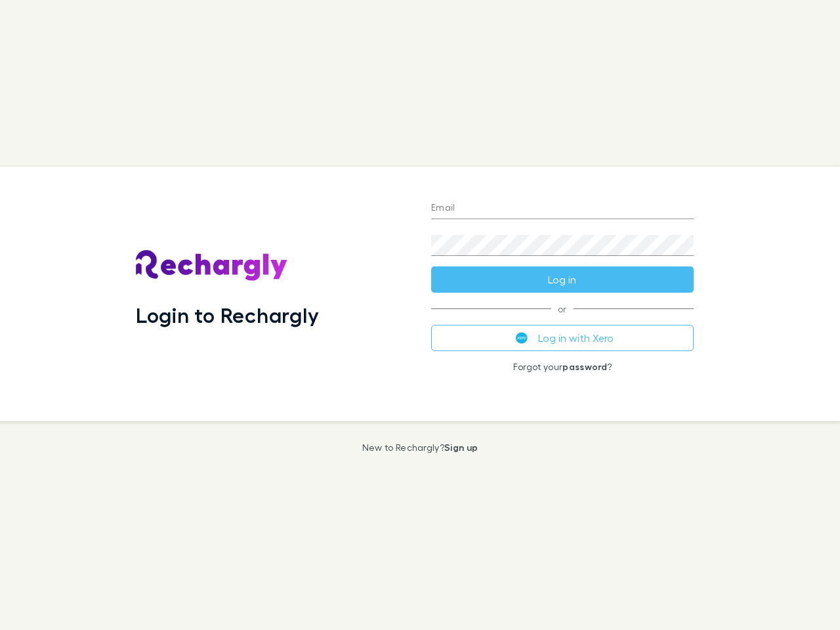 This screenshot has width=840, height=630. What do you see at coordinates (585, 366) in the screenshot?
I see `a: password` at bounding box center [585, 366].